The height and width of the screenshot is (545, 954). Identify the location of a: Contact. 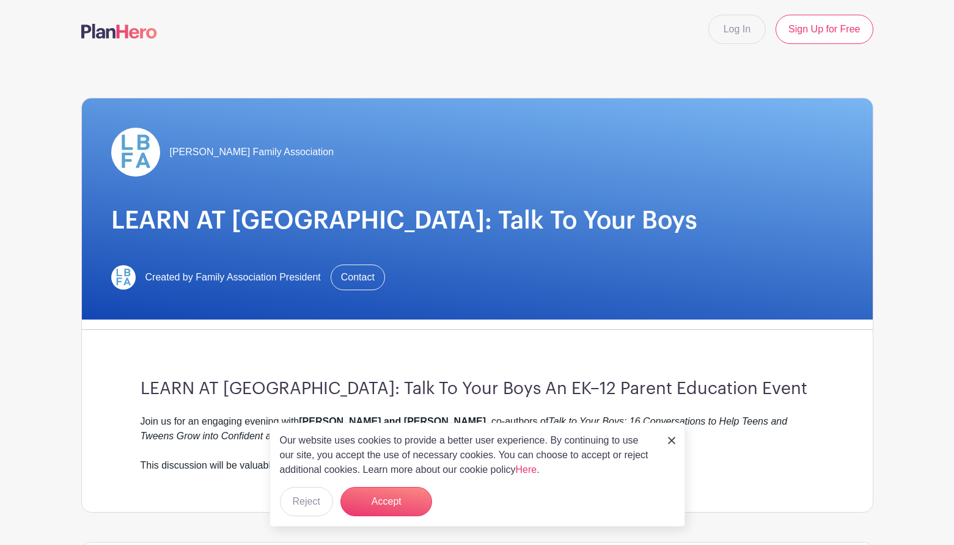
(358, 278).